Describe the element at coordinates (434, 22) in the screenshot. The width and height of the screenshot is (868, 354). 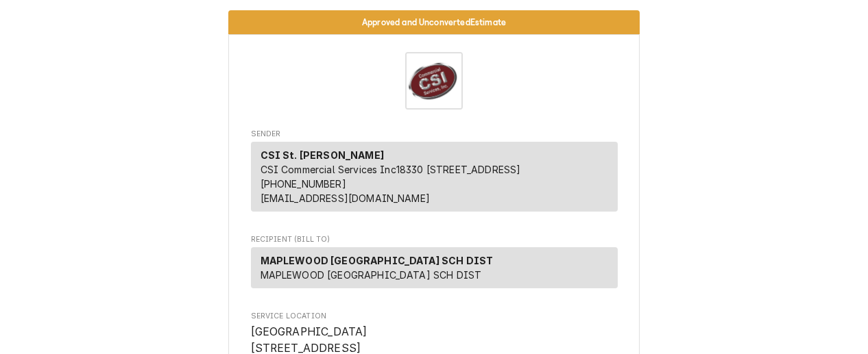
I see `div: Status` at that location.